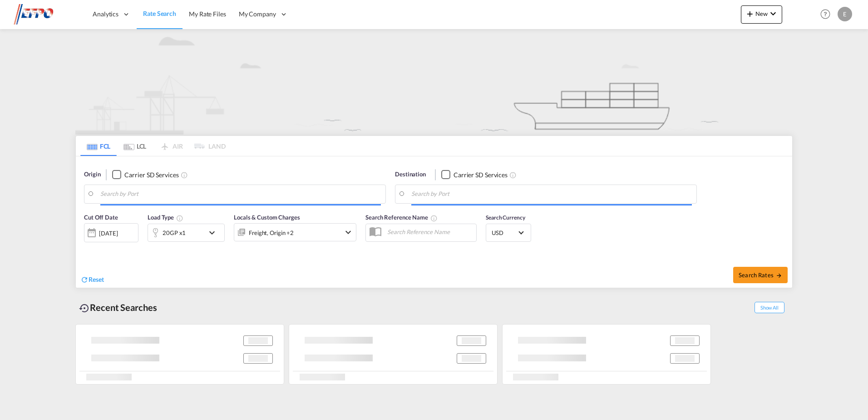 Image resolution: width=868 pixels, height=420 pixels. What do you see at coordinates (750, 14) in the screenshot?
I see `md-icon: icon-plus 400-fg` at bounding box center [750, 14].